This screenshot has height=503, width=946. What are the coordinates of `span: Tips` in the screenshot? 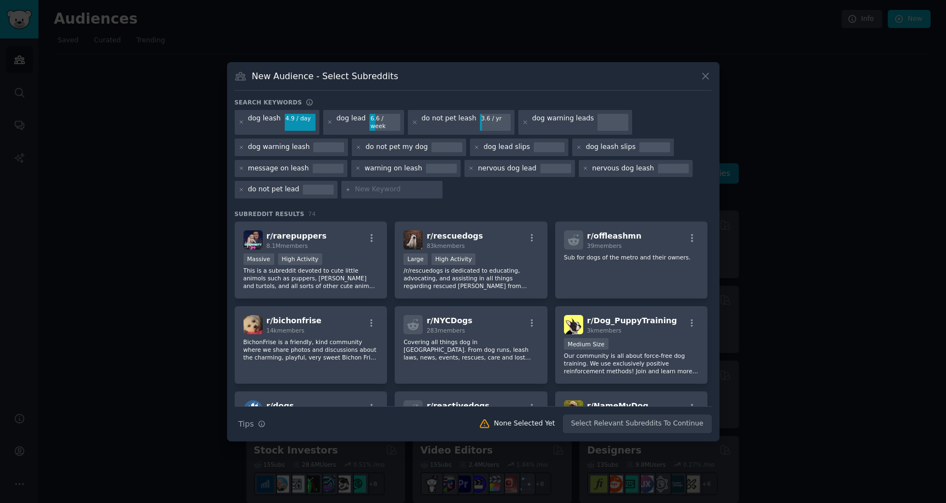 It's located at (246, 424).